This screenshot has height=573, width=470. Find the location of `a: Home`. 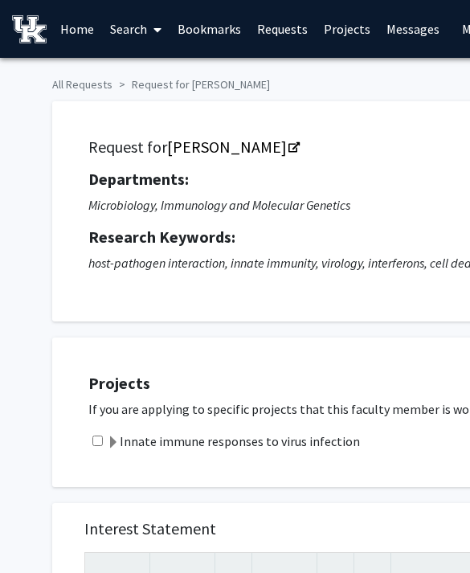

a: Home is located at coordinates (77, 29).